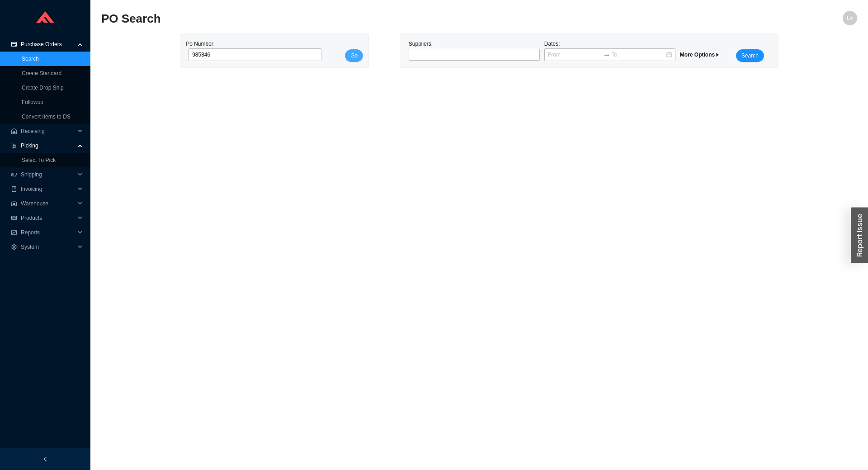 This screenshot has width=868, height=470. I want to click on div: Po Number:, so click(252, 50).